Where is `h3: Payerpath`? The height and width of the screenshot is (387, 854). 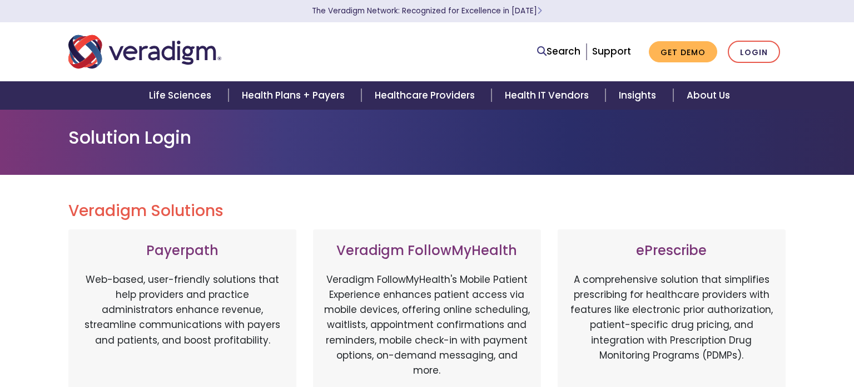 h3: Payerpath is located at coordinates (182, 250).